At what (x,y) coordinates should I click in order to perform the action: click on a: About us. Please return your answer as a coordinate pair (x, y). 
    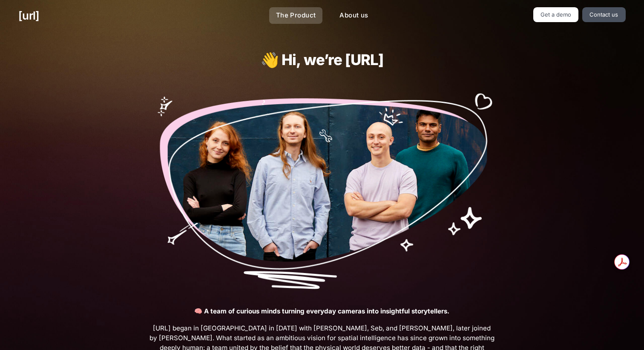
    Looking at the image, I should click on (354, 15).